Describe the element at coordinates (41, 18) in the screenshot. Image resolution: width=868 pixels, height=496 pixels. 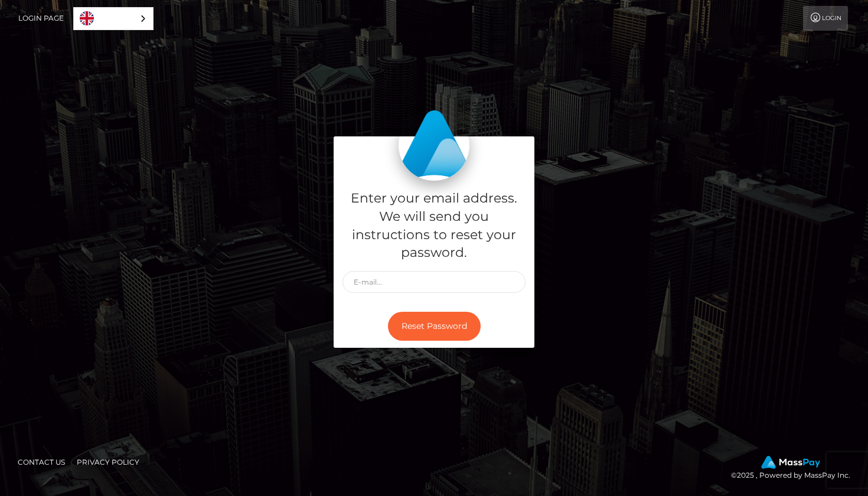
I see `a: Login Page` at that location.